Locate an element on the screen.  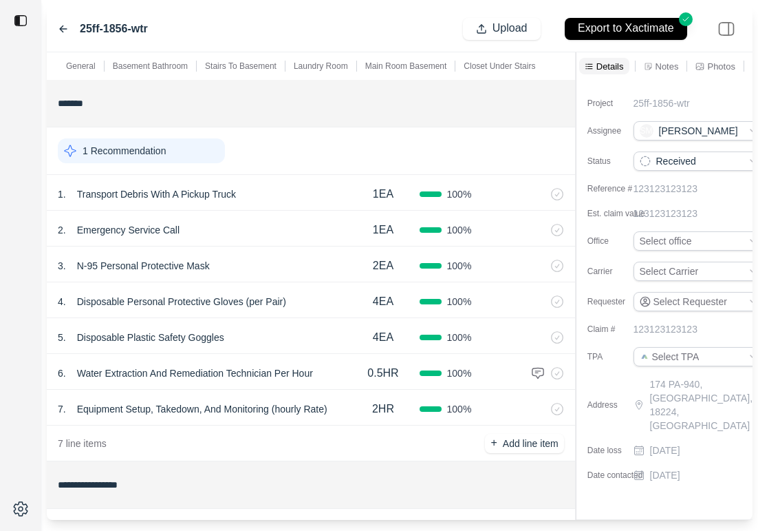
label: Date contacted is located at coordinates (622, 475).